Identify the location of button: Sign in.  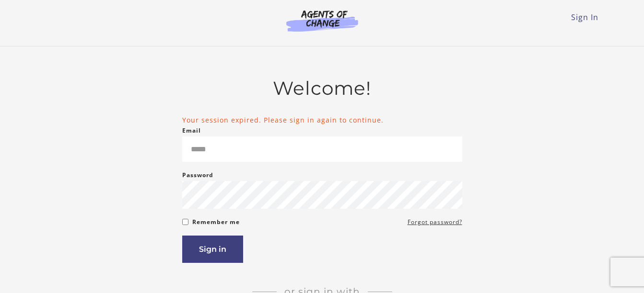
(213, 249).